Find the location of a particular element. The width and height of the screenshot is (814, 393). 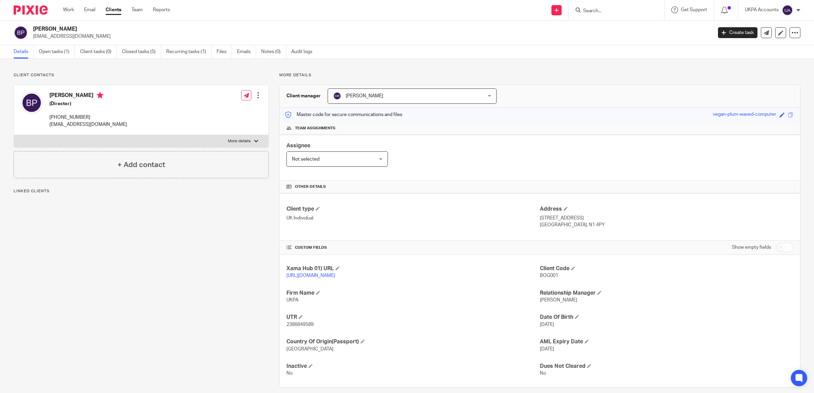

h4: AML Expiry Date is located at coordinates (667, 342).